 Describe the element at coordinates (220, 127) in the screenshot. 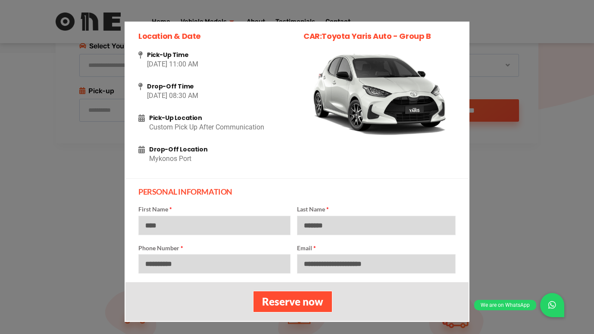

I see `p: Custom Pick Up After Communication` at that location.